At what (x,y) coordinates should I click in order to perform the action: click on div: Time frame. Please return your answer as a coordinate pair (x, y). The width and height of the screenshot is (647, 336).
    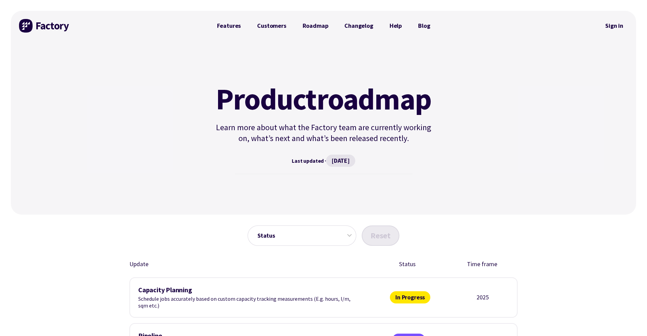
    Looking at the image, I should click on (482, 265).